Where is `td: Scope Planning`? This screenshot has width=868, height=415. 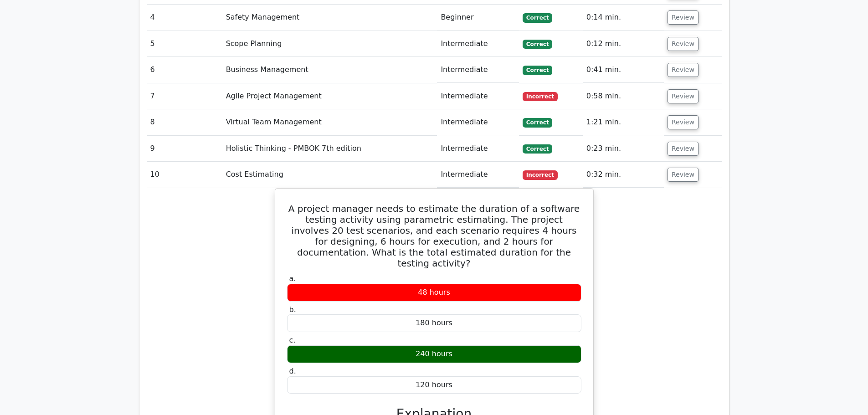
td: Scope Planning is located at coordinates (330, 44).